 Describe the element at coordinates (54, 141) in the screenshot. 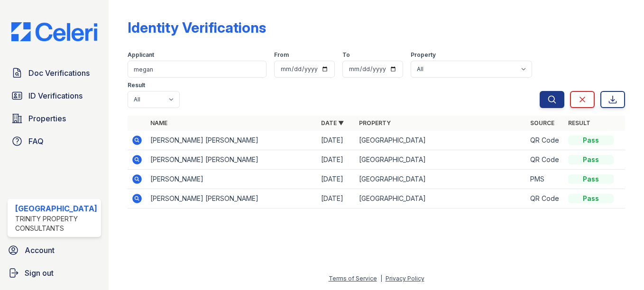

I see `a: FAQ` at that location.